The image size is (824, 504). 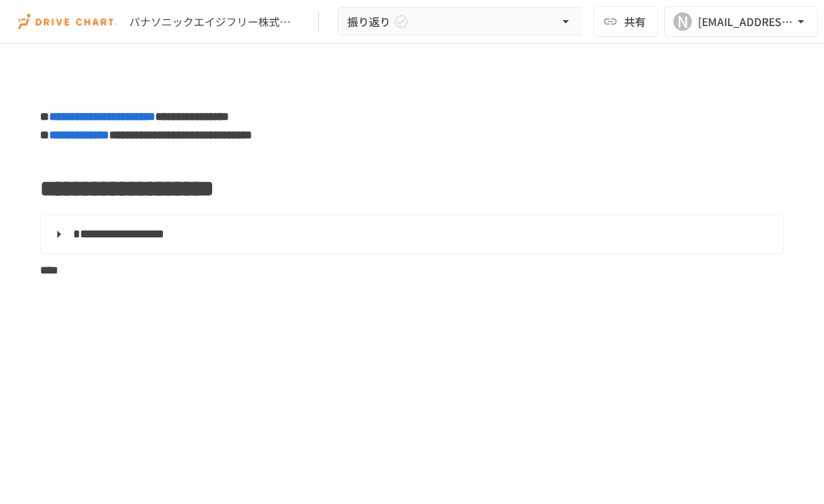 What do you see at coordinates (67, 21) in the screenshot?
I see `img: i9VDDS9JuLRLX3JIUyK59LcYp6Y9cayLPHs4hOxMB9W` at bounding box center [67, 21].